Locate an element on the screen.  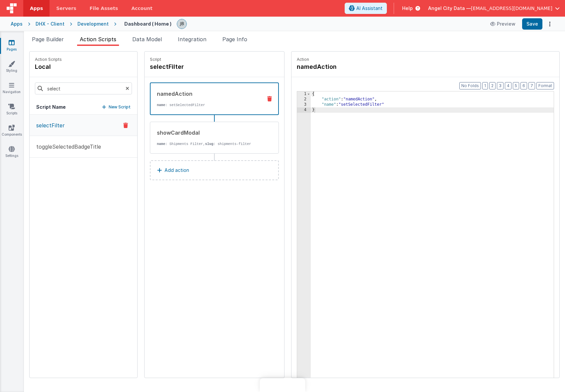
button: 4 is located at coordinates (508, 86).